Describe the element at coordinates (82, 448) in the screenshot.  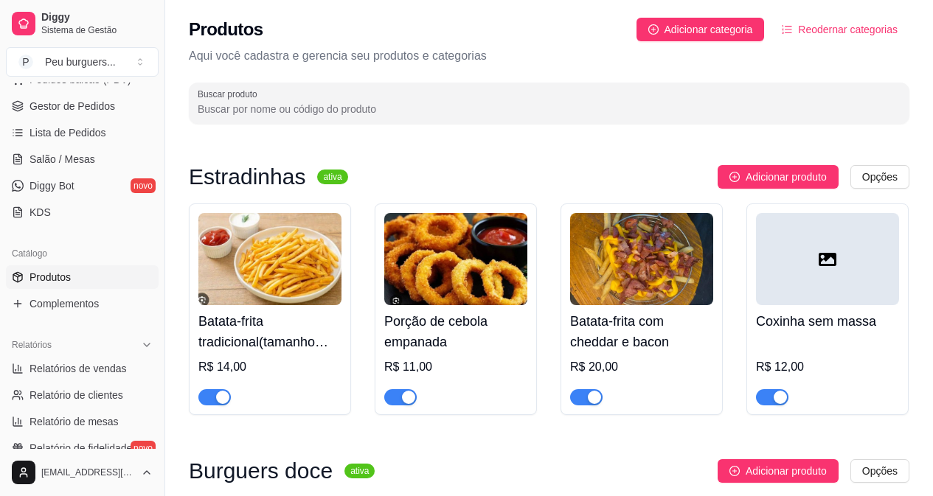
I see `a: Relatório de fidelidadenovo` at that location.